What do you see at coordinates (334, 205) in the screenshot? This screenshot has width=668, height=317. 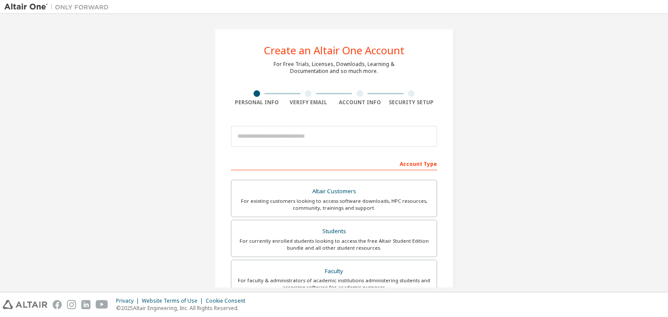 I see `div: For existing customers looking to access software downloads, HPC resources, community, trainings ...` at bounding box center [334, 205].